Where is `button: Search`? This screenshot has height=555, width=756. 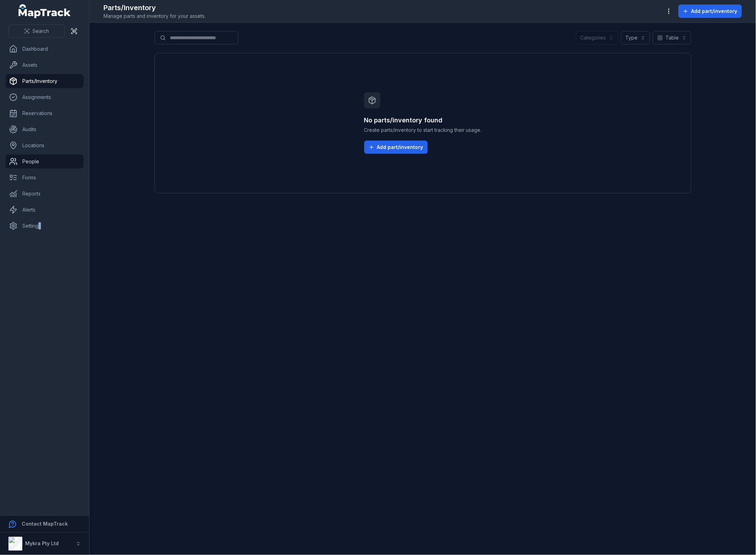 button: Search is located at coordinates (36, 31).